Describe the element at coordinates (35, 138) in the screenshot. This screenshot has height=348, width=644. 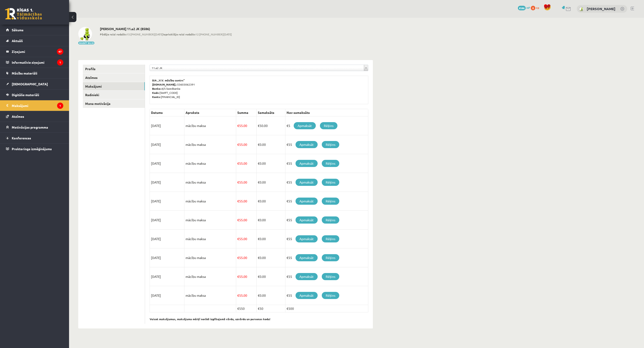
I see `a: Konferences` at that location.